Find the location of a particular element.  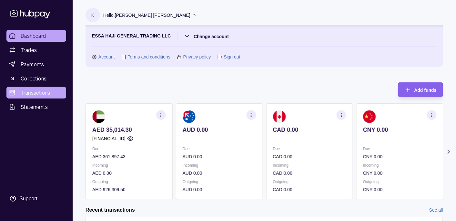

h2: Recent transactions is located at coordinates (110, 210).